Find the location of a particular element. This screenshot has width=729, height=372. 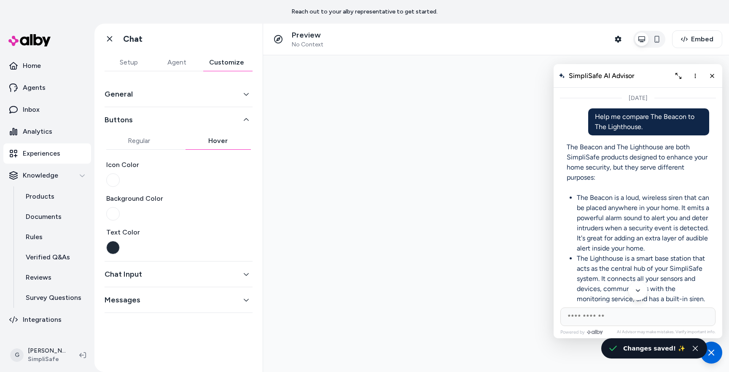

a: Inbox is located at coordinates (47, 110).